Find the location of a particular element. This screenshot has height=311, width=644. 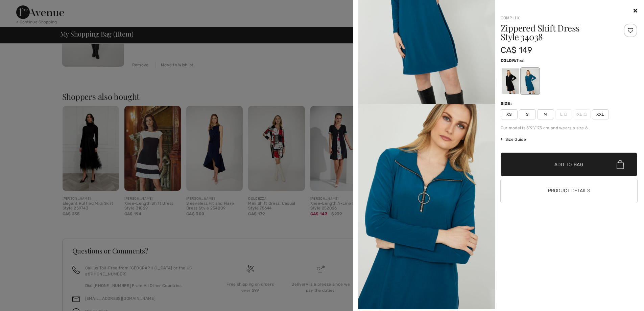

img: Bag.svg is located at coordinates (621, 165).